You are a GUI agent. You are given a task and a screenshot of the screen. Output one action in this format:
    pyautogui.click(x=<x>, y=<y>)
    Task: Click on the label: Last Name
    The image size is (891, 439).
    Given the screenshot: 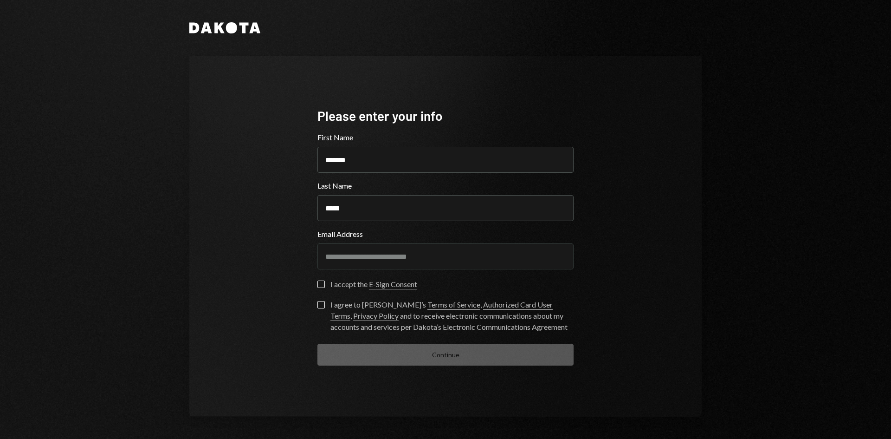 What is the action you would take?
    pyautogui.click(x=446, y=186)
    